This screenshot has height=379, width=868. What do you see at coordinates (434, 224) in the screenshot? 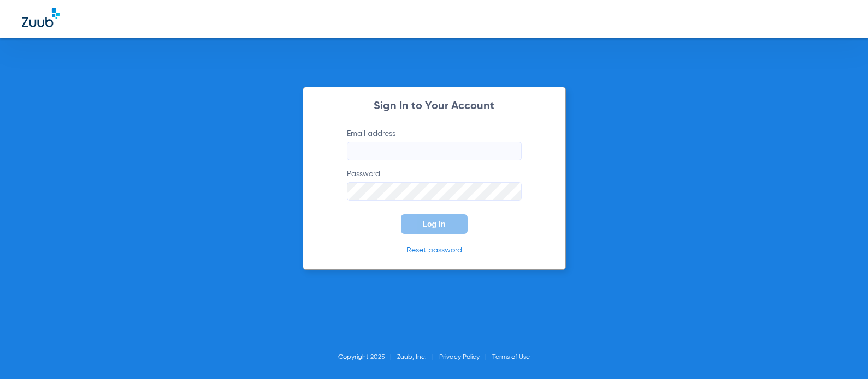
I see `span: Log In` at bounding box center [434, 224].